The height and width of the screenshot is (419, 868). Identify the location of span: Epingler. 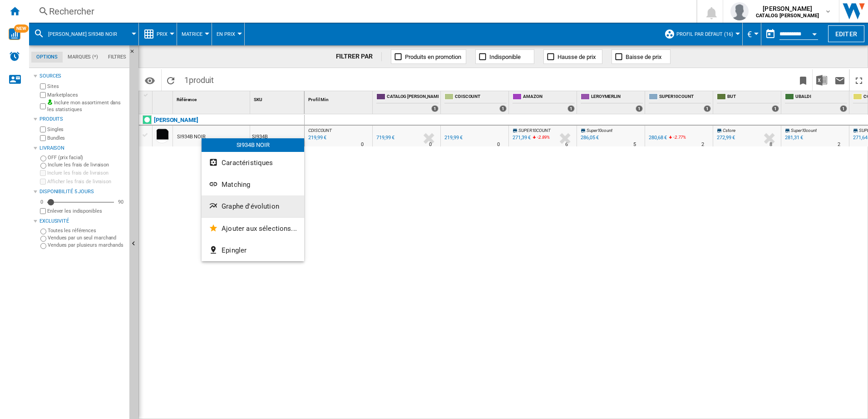
(233, 250).